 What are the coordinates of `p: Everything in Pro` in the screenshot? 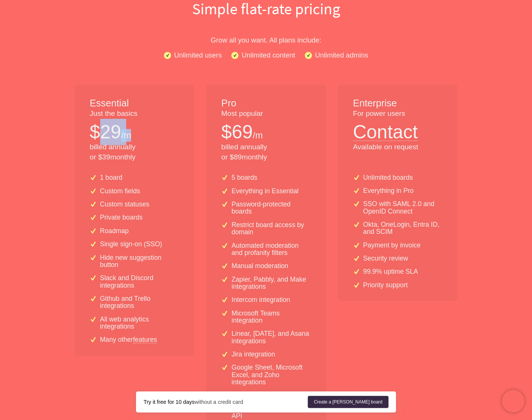 It's located at (388, 191).